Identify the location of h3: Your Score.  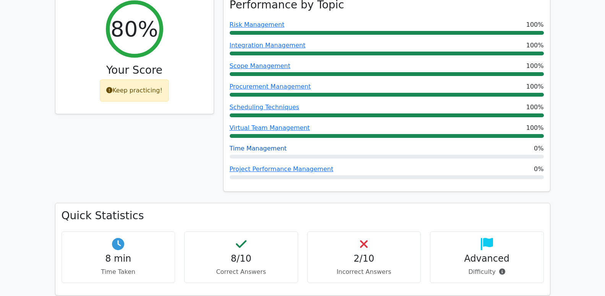
(135, 70).